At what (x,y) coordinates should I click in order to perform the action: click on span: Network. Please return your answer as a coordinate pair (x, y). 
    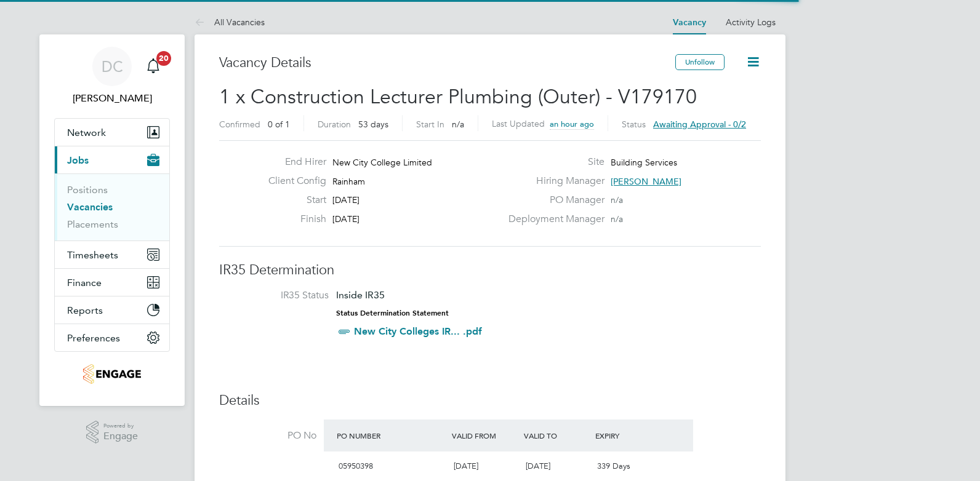
    Looking at the image, I should click on (86, 132).